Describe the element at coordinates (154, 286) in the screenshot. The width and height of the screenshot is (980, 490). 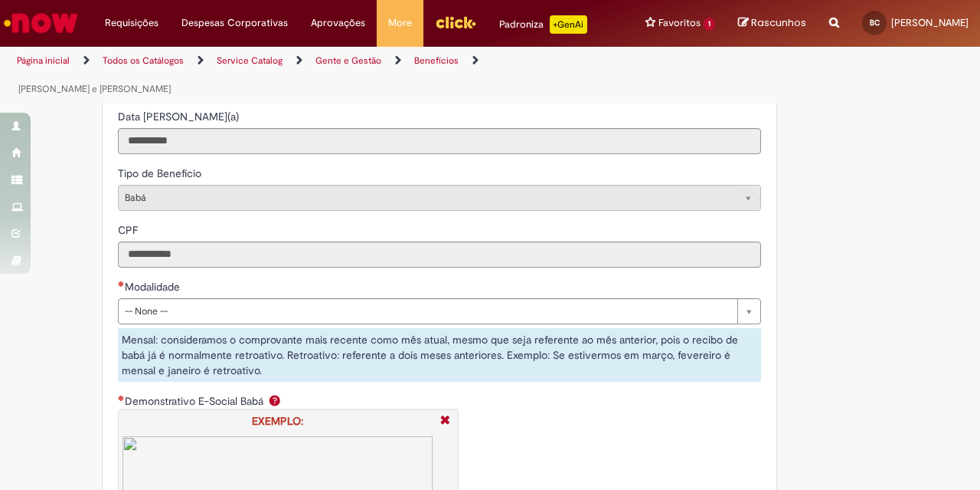
I see `span: Modalidade` at that location.